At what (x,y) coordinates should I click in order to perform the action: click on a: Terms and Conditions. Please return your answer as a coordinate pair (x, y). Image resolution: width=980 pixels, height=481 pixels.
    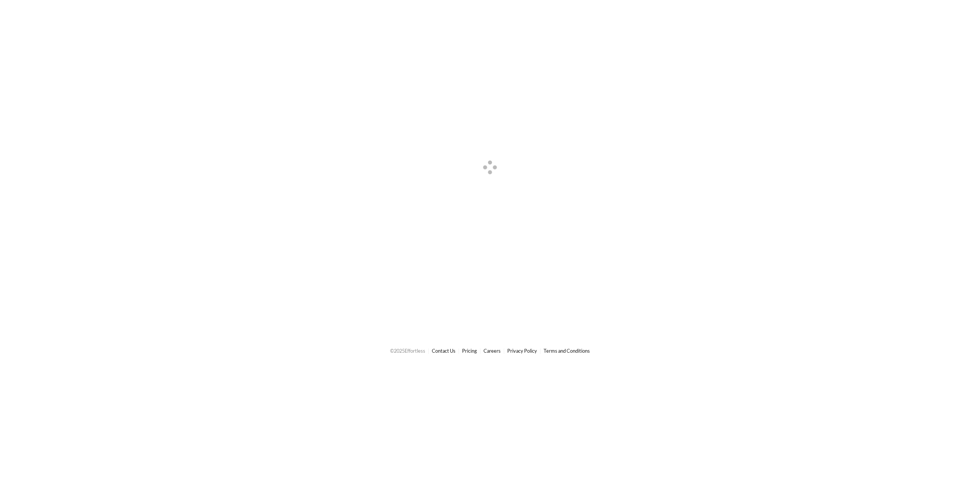
    Looking at the image, I should click on (566, 351).